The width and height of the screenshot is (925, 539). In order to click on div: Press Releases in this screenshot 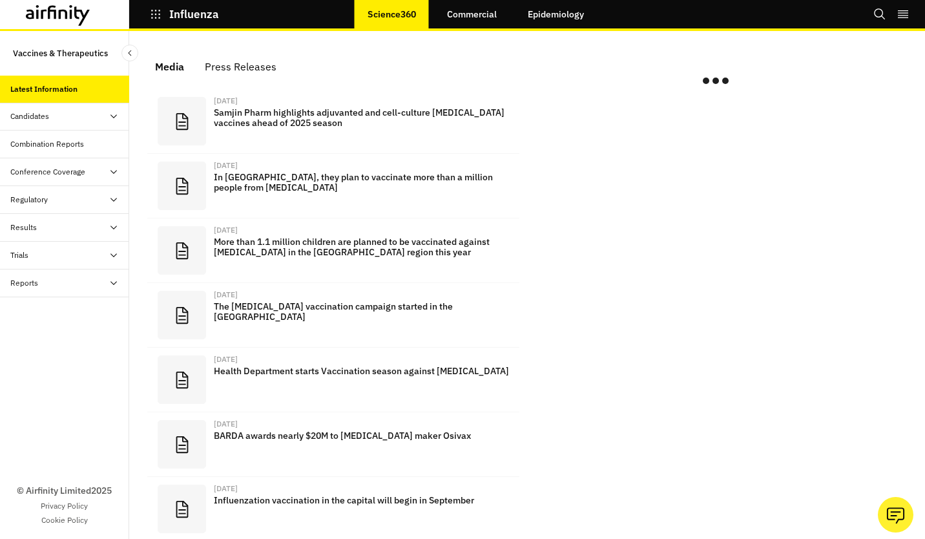, I will do `click(240, 67)`.